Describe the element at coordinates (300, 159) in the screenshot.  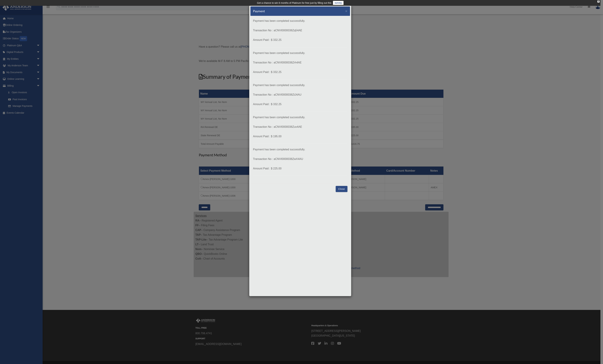
I see `p: Transaction No : aCNVI0000038ZwX4AU` at that location.